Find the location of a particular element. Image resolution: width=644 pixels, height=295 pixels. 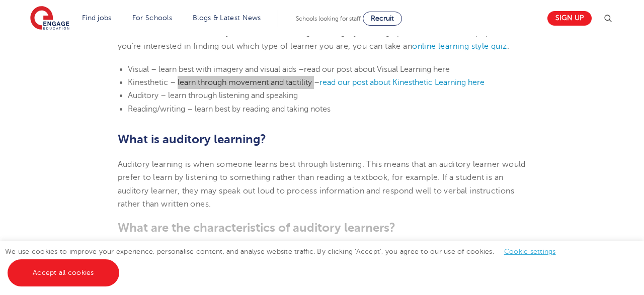

span: online learning style quiz is located at coordinates (460, 46).